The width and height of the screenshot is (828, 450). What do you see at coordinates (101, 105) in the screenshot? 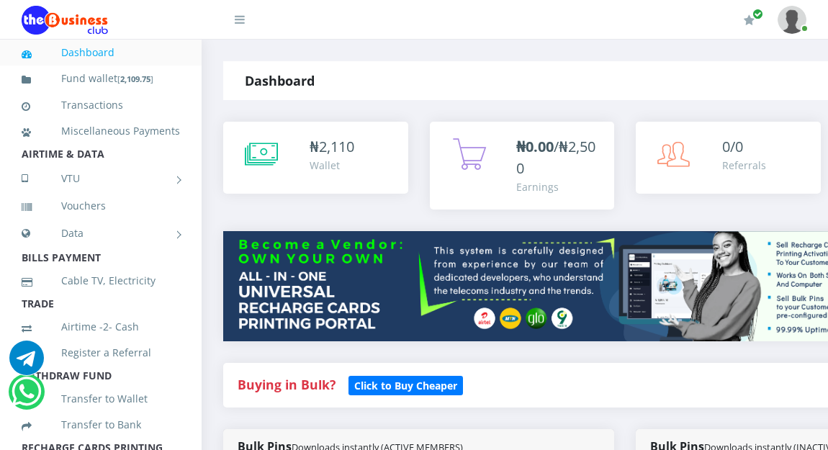
I see `a: Transactions` at bounding box center [101, 105].